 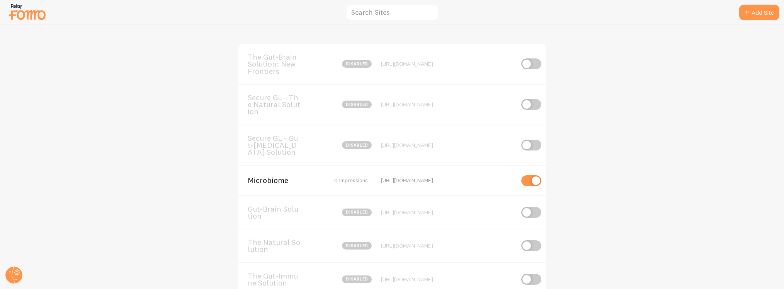 What do you see at coordinates (279, 64) in the screenshot?
I see `span: The Gut-Brain Solution: New Frontiers` at bounding box center [279, 64].